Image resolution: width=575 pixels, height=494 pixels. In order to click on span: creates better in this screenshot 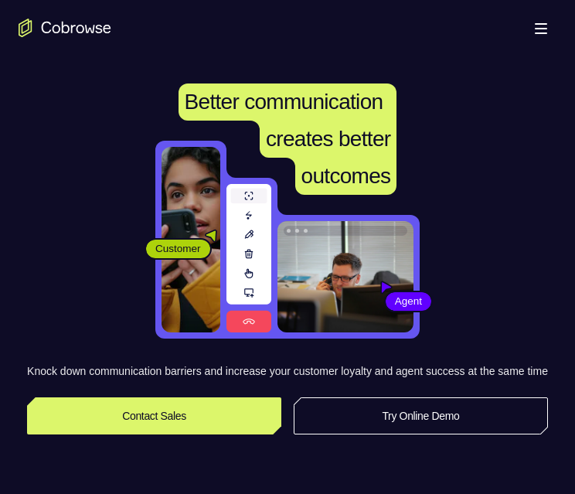, I will do `click(328, 138)`.